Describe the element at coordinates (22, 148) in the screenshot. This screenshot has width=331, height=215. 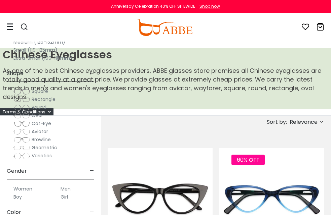
I see `img: Geometric.png` at that location.